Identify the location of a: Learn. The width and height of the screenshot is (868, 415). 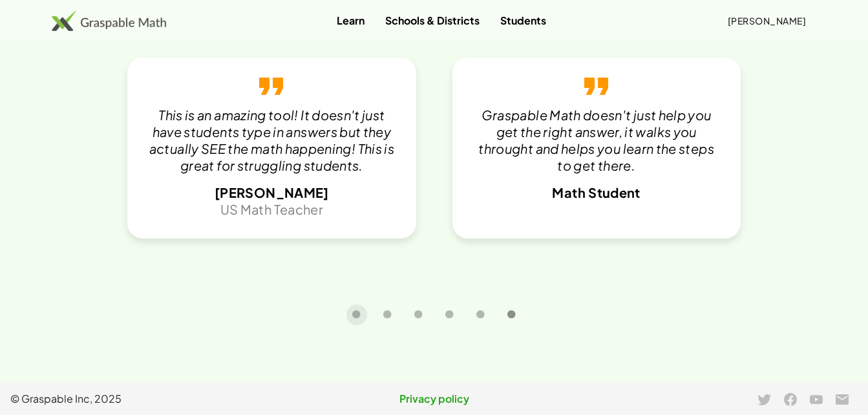
(350, 20).